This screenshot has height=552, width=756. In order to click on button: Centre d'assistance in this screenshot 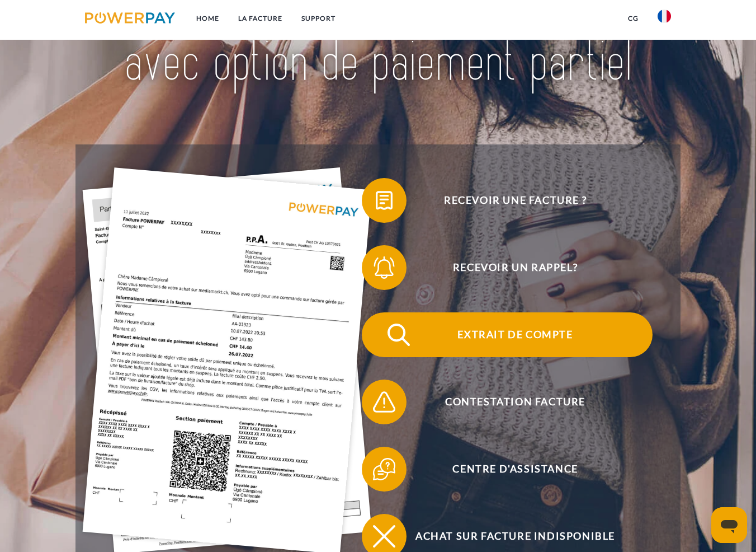, I will do `click(507, 469)`.